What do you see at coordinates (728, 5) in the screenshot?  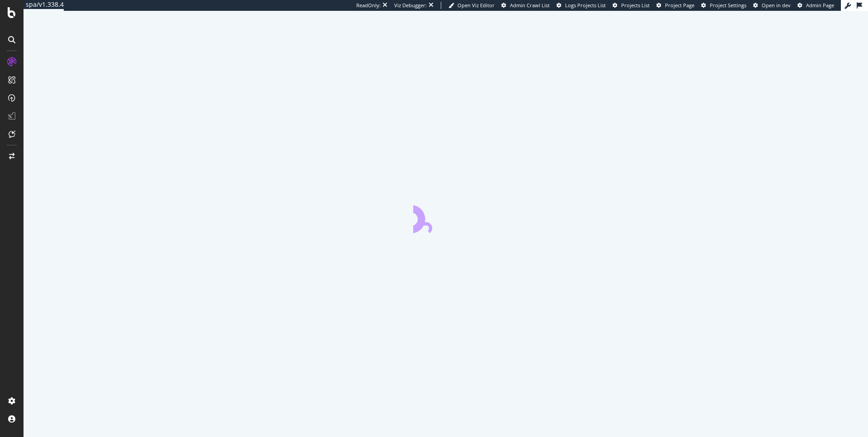 I see `span: Project Settings` at bounding box center [728, 5].